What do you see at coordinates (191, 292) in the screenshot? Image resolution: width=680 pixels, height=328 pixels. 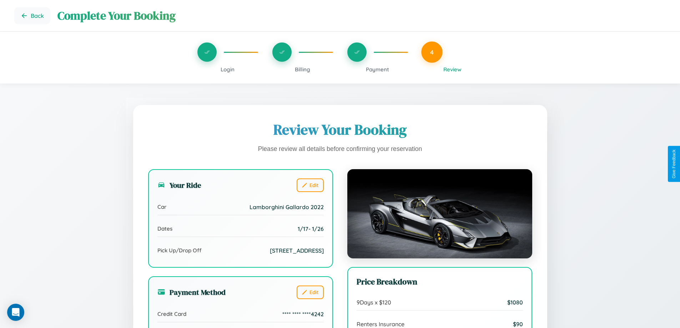 I see `h3: Payment Method` at bounding box center [191, 292].